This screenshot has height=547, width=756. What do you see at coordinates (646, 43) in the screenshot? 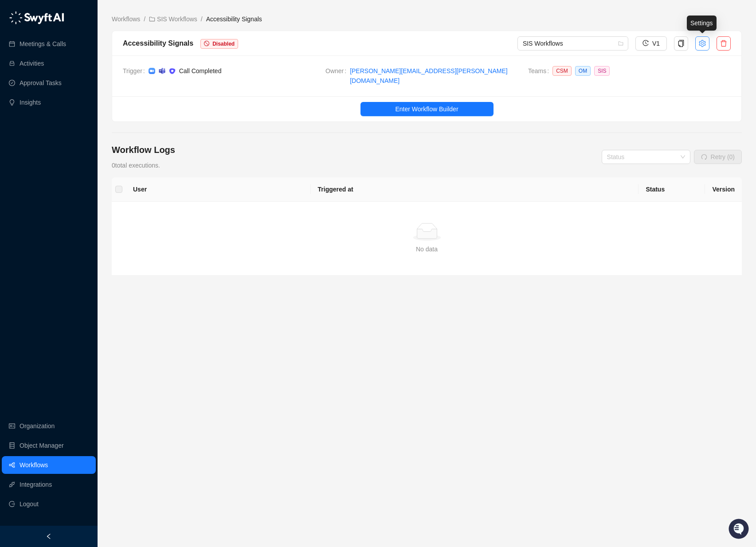
I see `span: history` at bounding box center [646, 43].